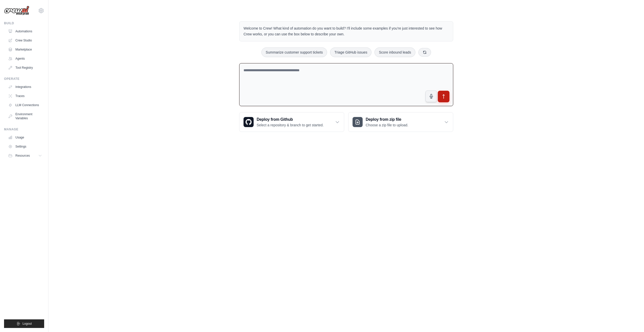  Describe the element at coordinates (25, 58) in the screenshot. I see `a: Agents` at that location.